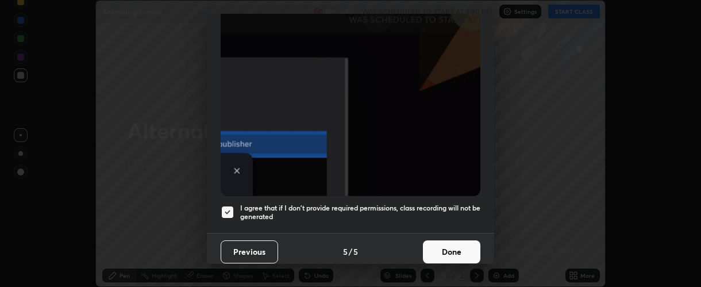 The width and height of the screenshot is (701, 287). What do you see at coordinates (360, 212) in the screenshot?
I see `h5: I agree that if I don't provide required permissions, class recording will not be generated` at bounding box center [360, 212].